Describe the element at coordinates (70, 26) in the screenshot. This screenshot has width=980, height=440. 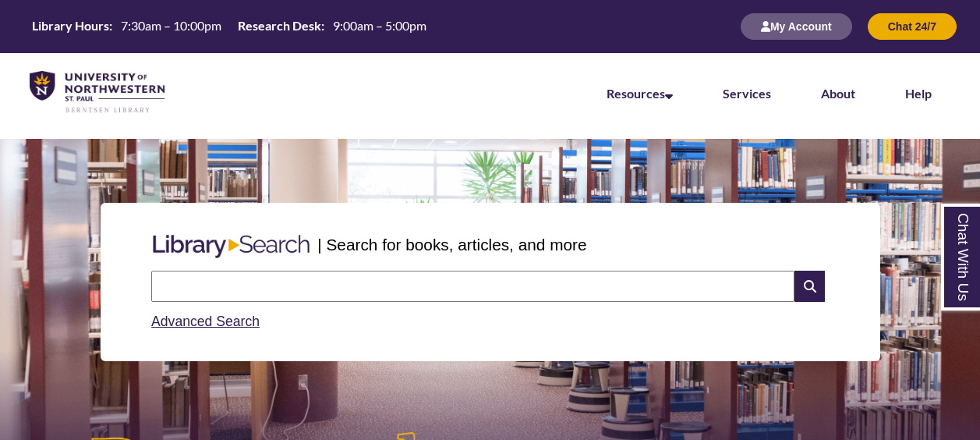
I see `th: Library Hours:` at that location.